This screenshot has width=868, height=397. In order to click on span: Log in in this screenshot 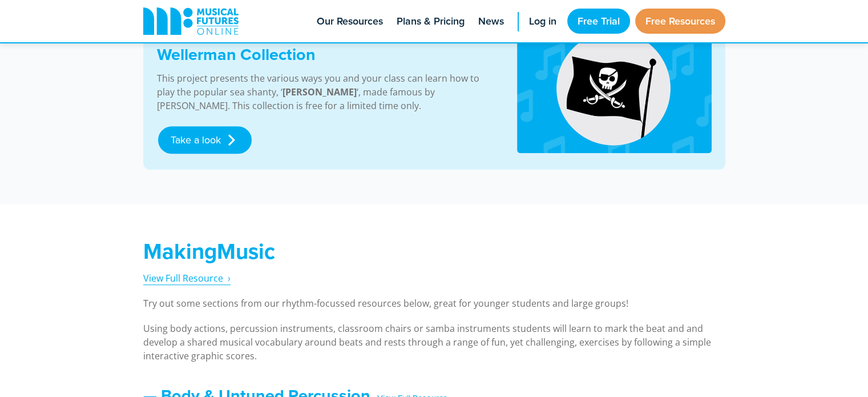, I will do `click(543, 21)`.